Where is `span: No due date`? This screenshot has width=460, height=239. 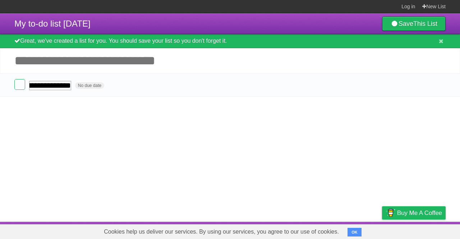 span: No due date is located at coordinates (90, 86).